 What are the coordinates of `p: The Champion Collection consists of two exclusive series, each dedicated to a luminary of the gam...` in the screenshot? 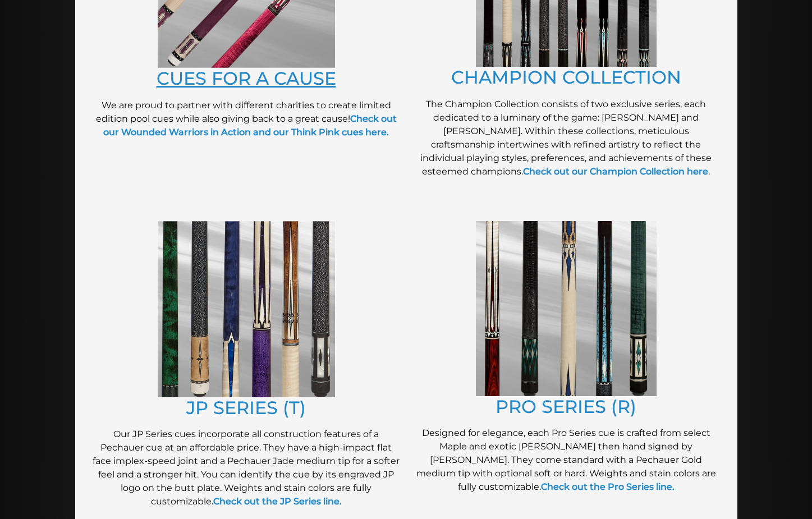 It's located at (566, 138).